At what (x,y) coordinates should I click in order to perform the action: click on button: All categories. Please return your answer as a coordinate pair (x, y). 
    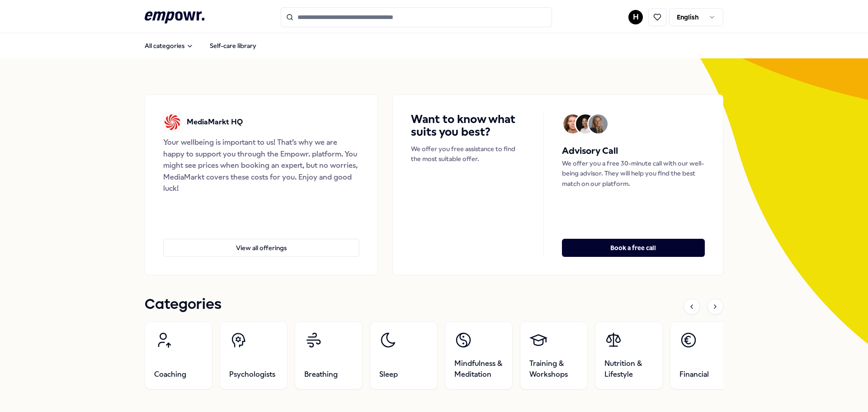
    Looking at the image, I should click on (169, 45).